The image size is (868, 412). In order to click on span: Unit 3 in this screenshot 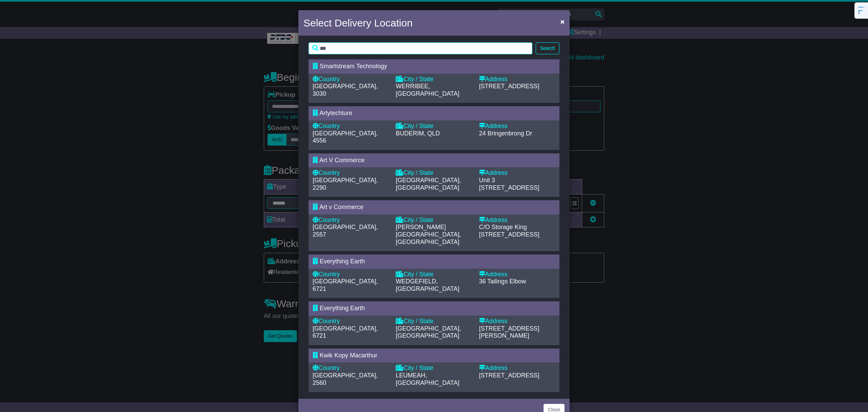, I will do `click(487, 180)`.